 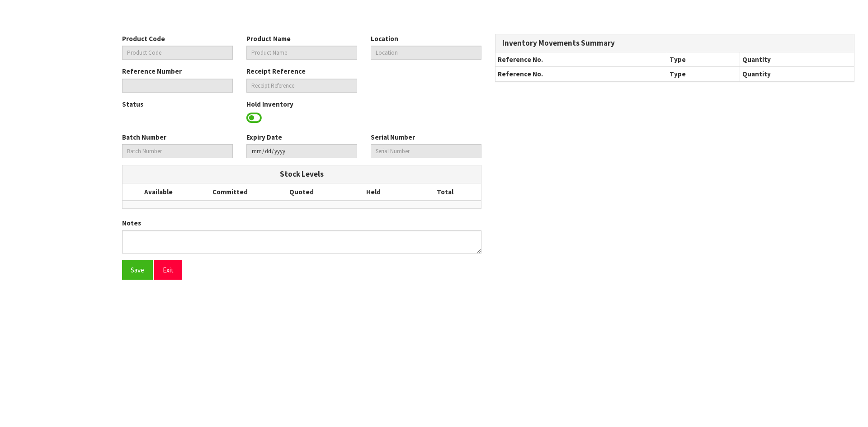 I want to click on label: Expiry Date, so click(x=264, y=137).